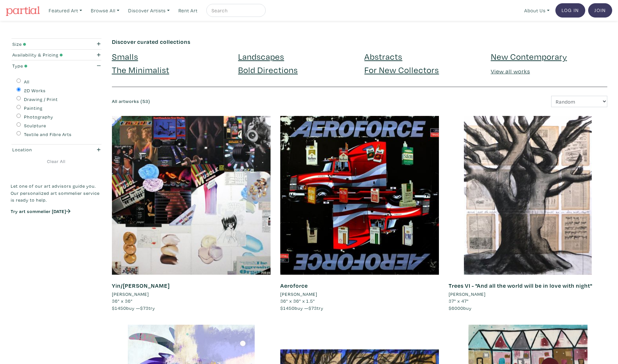  What do you see at coordinates (38, 117) in the screenshot?
I see `label: Photography` at bounding box center [38, 117].